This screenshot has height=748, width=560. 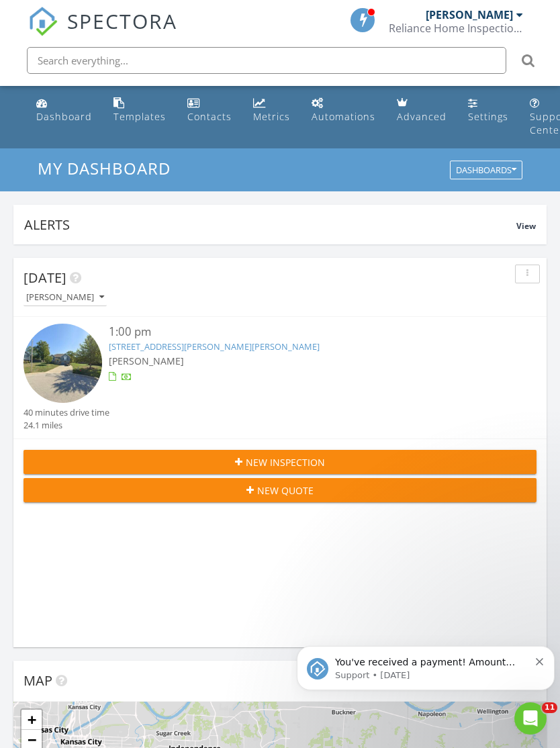 I want to click on a: Dashboard, so click(x=64, y=110).